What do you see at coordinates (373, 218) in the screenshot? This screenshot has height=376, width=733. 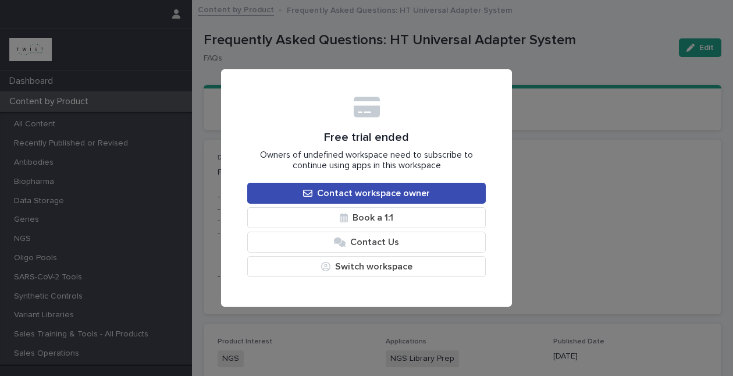 I see `span: Book a 1:1` at bounding box center [373, 218].